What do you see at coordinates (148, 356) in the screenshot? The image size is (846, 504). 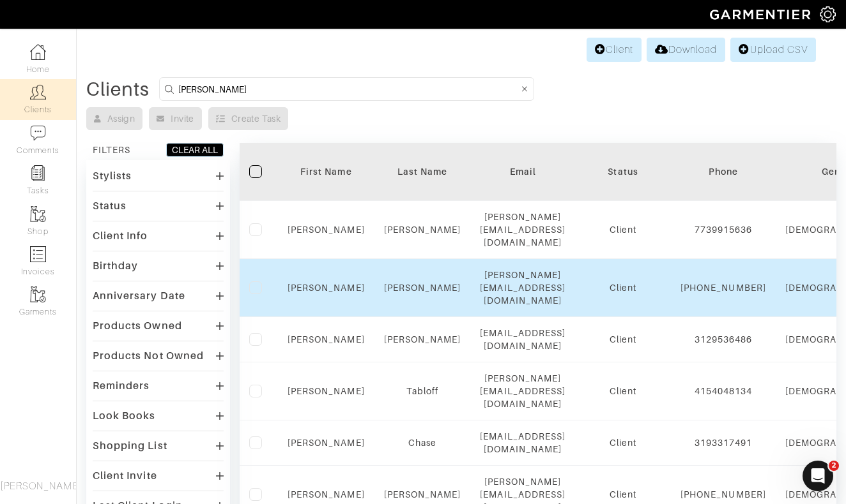 I see `div: Products Not Owned` at bounding box center [148, 356].